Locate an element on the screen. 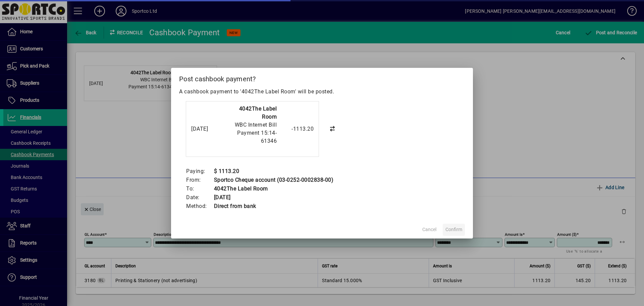  strong: 4042The Label Room is located at coordinates (258, 112).